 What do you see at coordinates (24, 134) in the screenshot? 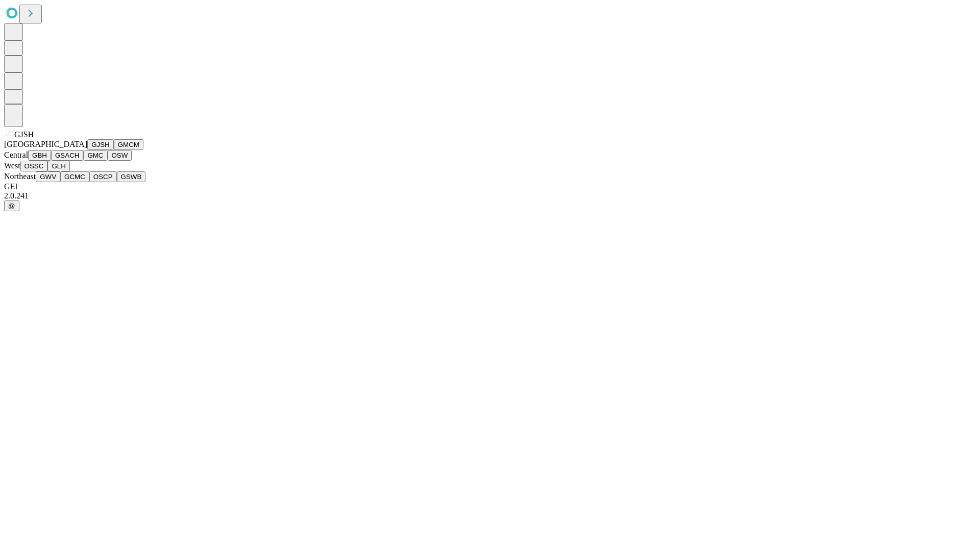
I see `span: GJSH` at bounding box center [24, 134].